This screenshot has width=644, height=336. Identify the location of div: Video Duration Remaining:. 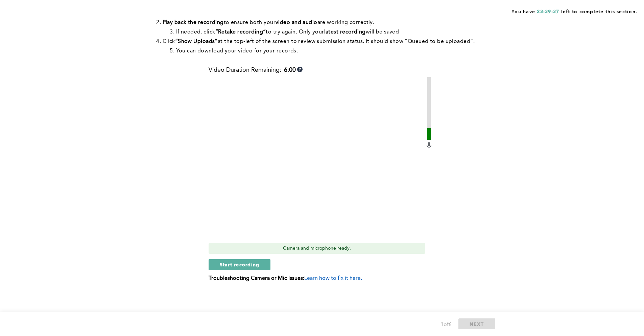
(255, 70).